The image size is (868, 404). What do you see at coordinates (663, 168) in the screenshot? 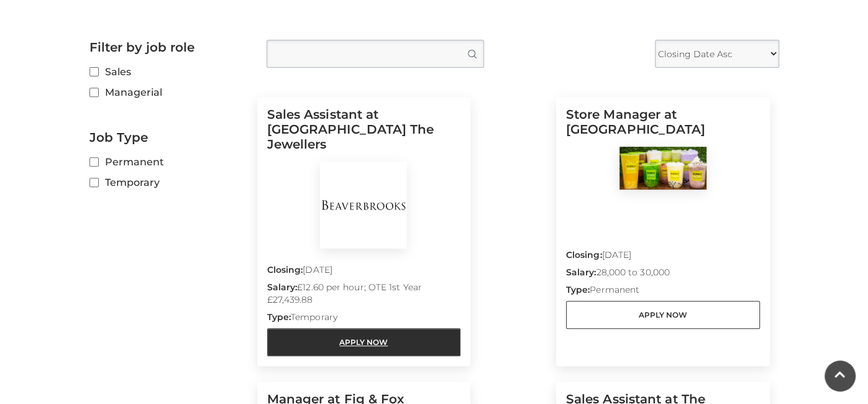
I see `img: Bubble Citea` at bounding box center [663, 168].